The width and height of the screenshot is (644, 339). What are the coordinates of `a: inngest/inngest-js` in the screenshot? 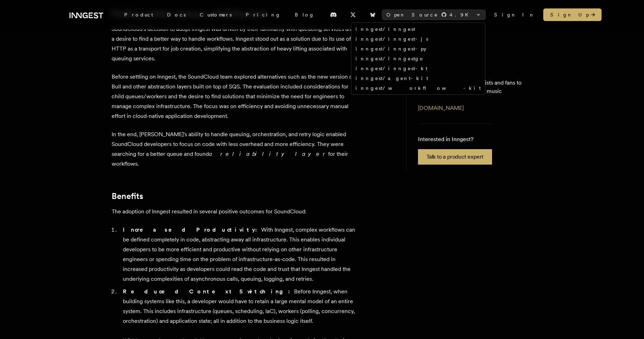 It's located at (392, 39).